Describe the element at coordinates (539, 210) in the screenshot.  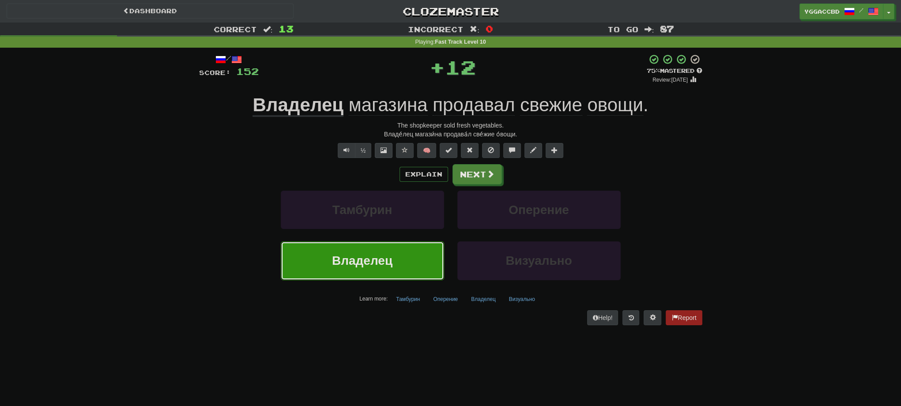
I see `span: Оперение` at that location.